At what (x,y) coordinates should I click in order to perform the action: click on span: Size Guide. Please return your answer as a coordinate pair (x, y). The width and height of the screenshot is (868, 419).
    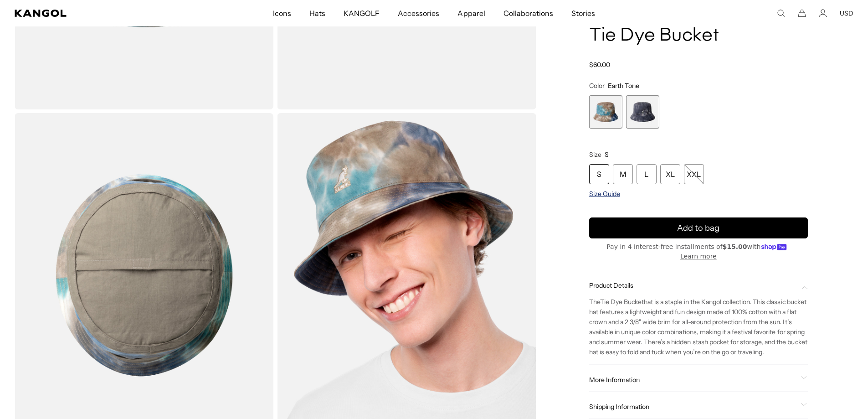
    Looking at the image, I should click on (605, 194).